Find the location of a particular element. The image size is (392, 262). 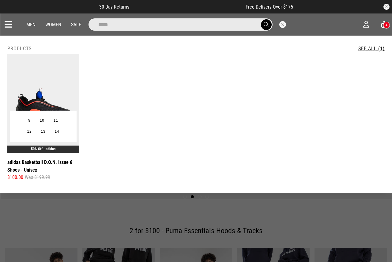

button: Close search is located at coordinates (283, 25).